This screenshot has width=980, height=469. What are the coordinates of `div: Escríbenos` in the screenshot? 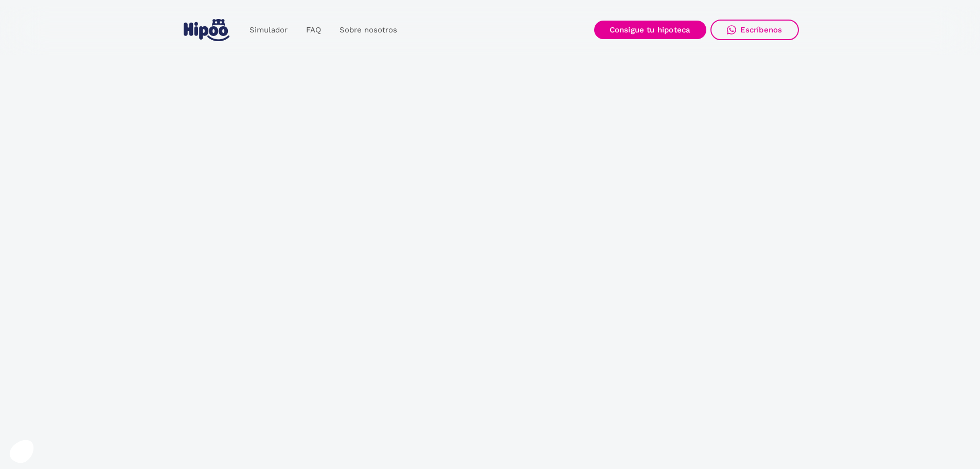 It's located at (762, 30).